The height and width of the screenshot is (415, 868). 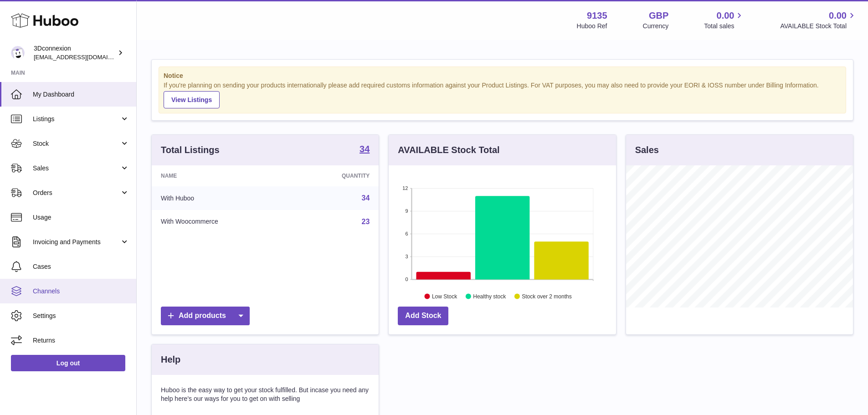 What do you see at coordinates (82, 267) in the screenshot?
I see `span: Cases` at bounding box center [82, 267].